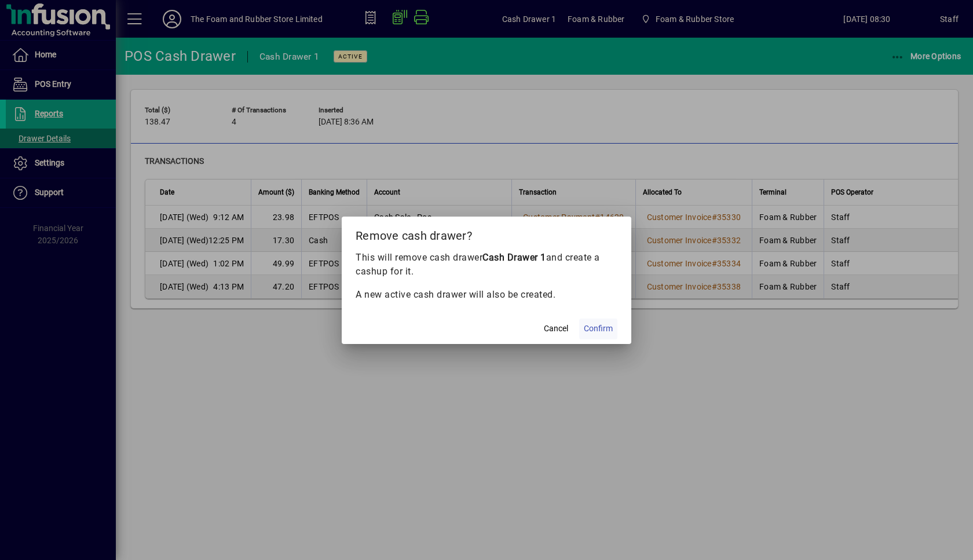 The image size is (973, 560). What do you see at coordinates (599, 328) in the screenshot?
I see `span: Confirm` at bounding box center [599, 328].